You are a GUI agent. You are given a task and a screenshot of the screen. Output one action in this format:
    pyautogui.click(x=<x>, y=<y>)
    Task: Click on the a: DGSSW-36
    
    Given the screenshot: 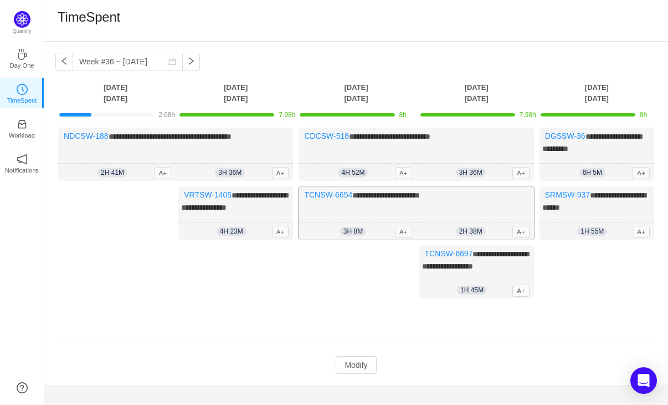 What is the action you would take?
    pyautogui.click(x=574, y=136)
    